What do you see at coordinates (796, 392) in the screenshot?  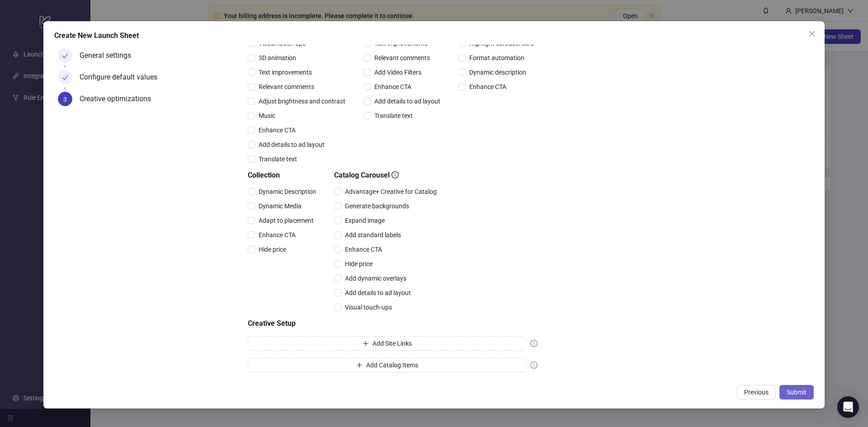 I see `button: Submit` at bounding box center [796, 392].